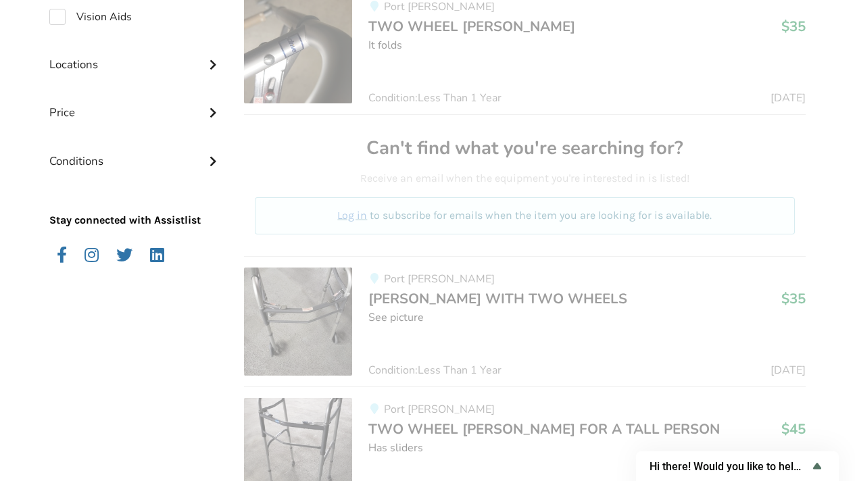  Describe the element at coordinates (587, 318) in the screenshot. I see `div: See picture` at that location.